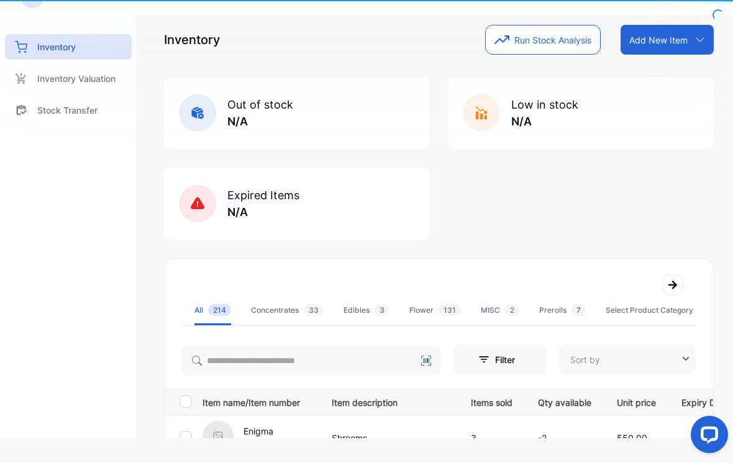  What do you see at coordinates (382, 310) in the screenshot?
I see `span: 3` at bounding box center [382, 310].